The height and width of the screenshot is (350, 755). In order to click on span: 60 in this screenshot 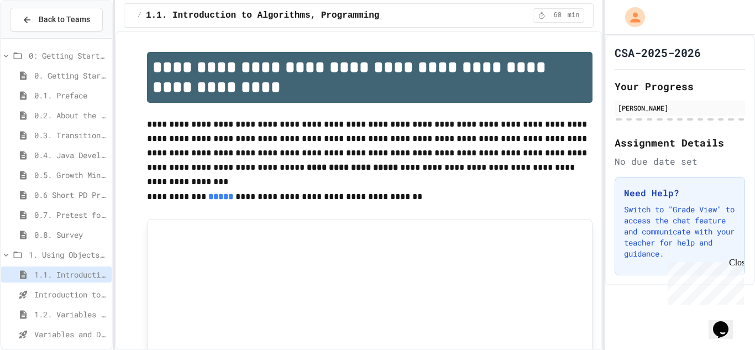, I will do `click(558, 15)`.